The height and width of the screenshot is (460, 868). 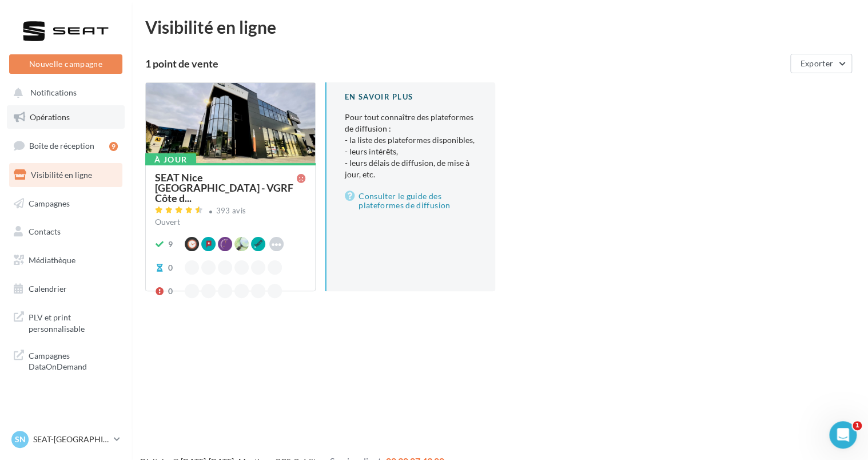 What do you see at coordinates (170, 159) in the screenshot?
I see `div: À jour` at bounding box center [170, 159].